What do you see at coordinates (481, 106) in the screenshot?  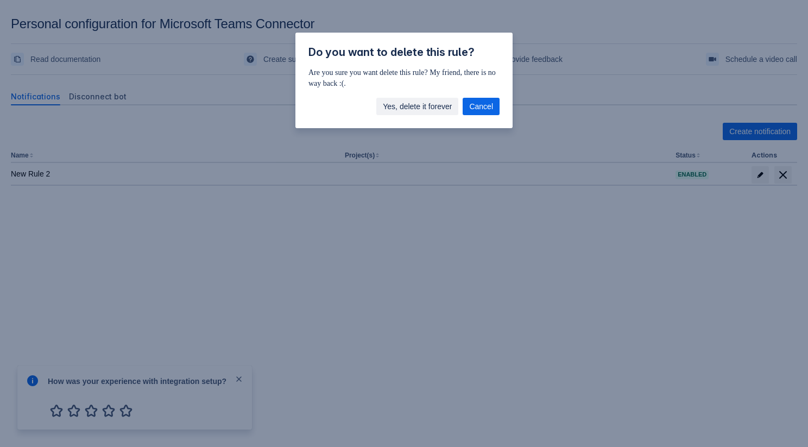 I see `button: Cancel` at bounding box center [481, 106].